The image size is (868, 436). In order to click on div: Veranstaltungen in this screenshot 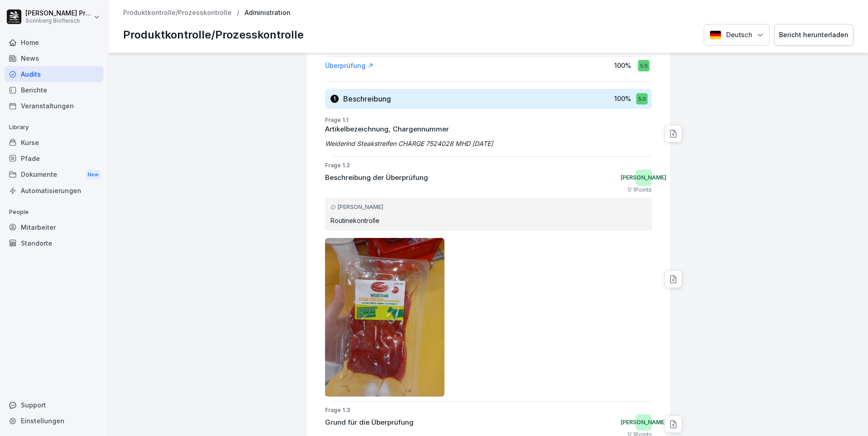, I will do `click(54, 106)`.